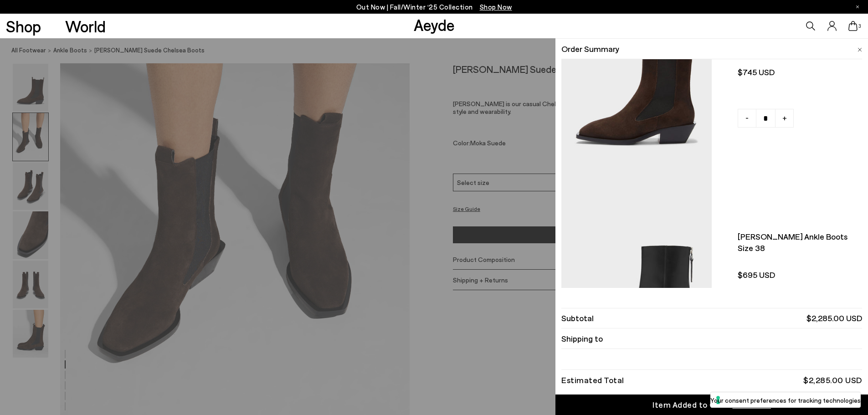 The width and height of the screenshot is (868, 415). What do you see at coordinates (859, 26) in the screenshot?
I see `span: 3` at bounding box center [859, 26].